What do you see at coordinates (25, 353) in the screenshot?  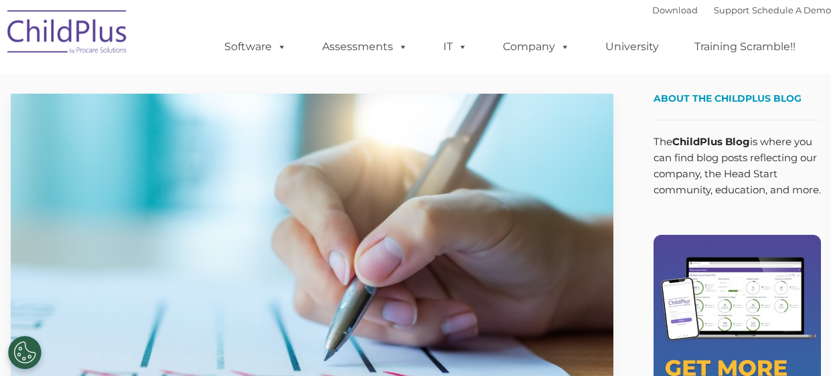 I see `button: Cookies Settings` at bounding box center [25, 353].